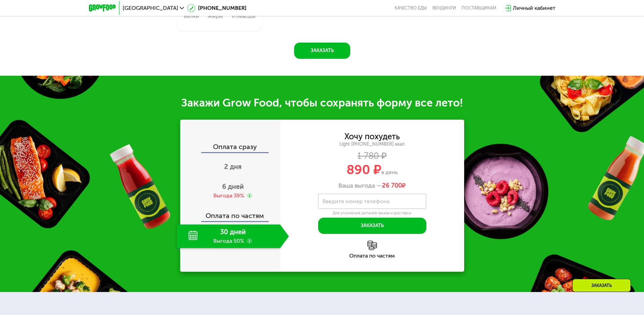 The image size is (644, 315). Describe the element at coordinates (390, 172) in the screenshot. I see `span: в день` at that location.